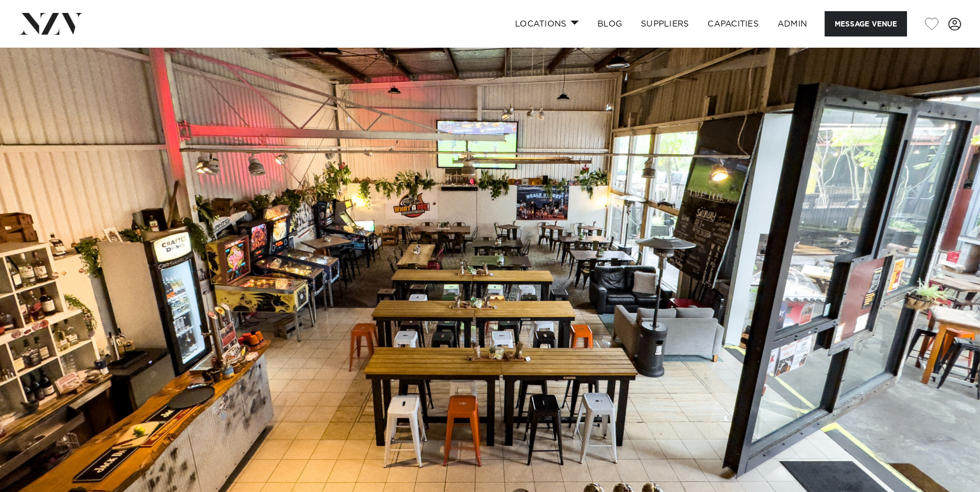 The width and height of the screenshot is (980, 492). What do you see at coordinates (865, 24) in the screenshot?
I see `button: Message Venue` at bounding box center [865, 24].